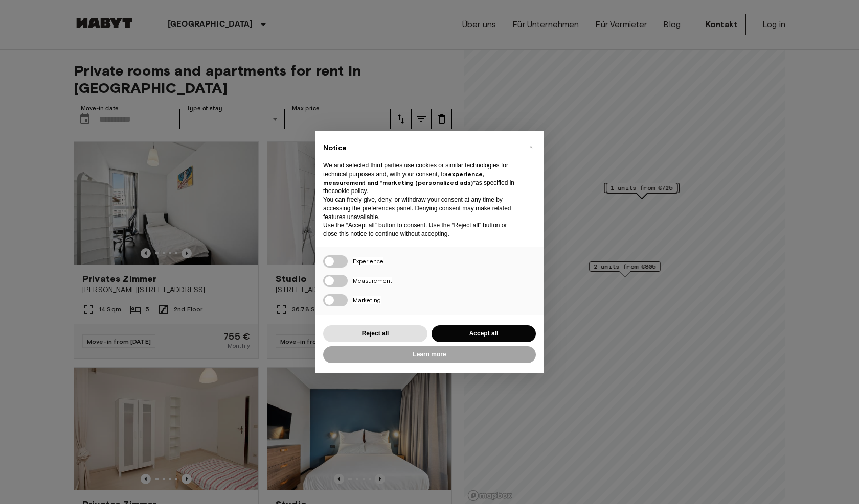 The width and height of the screenshot is (859, 504). I want to click on span: Measurement, so click(372, 280).